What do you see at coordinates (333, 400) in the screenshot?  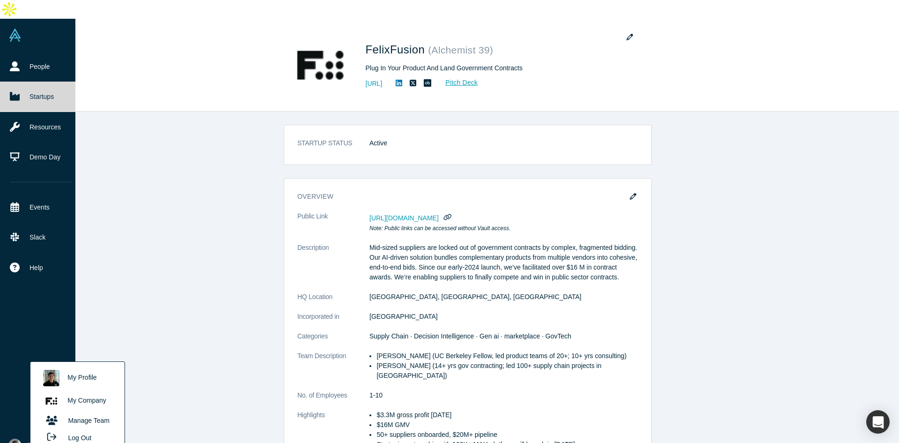 I see `dt: No. of Employees` at bounding box center [333, 400].